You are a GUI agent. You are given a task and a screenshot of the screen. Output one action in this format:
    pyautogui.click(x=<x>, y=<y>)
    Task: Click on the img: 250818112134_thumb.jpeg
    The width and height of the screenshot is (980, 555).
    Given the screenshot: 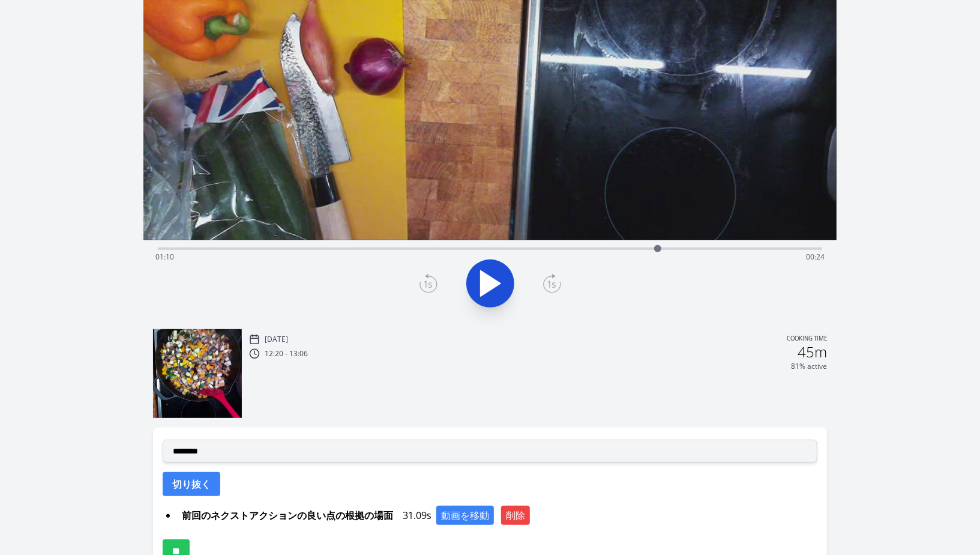 What is the action you would take?
    pyautogui.click(x=198, y=373)
    